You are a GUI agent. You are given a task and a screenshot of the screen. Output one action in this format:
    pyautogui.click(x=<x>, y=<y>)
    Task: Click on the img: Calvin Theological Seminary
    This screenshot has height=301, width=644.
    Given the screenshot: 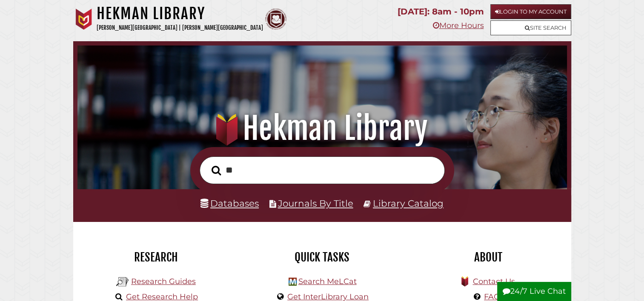 What is the action you would take?
    pyautogui.click(x=276, y=19)
    